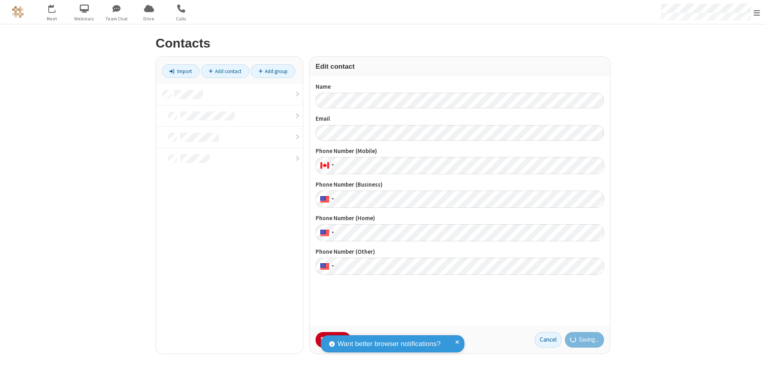 The height and width of the screenshot is (366, 766). What do you see at coordinates (549, 340) in the screenshot?
I see `button: Cancel` at bounding box center [549, 340].